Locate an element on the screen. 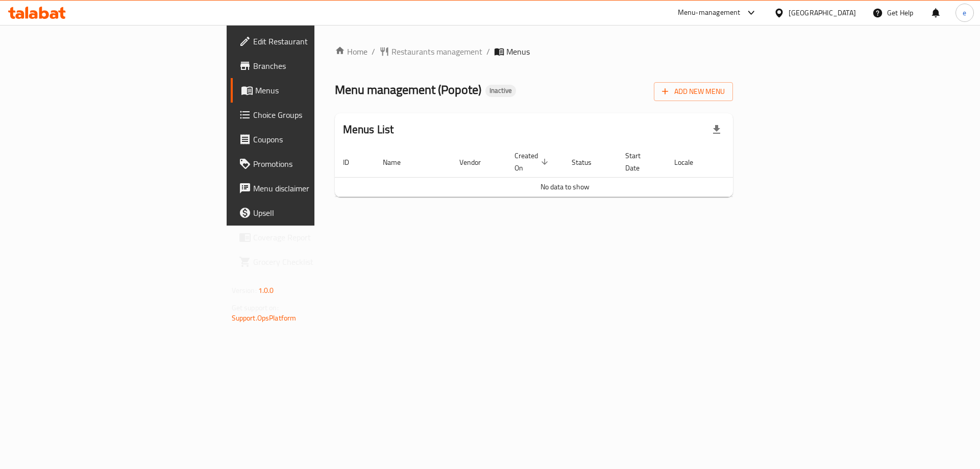 The image size is (980, 469). span: Locale is located at coordinates (690, 163).